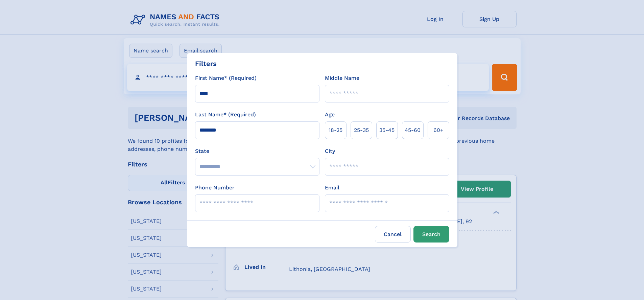 This screenshot has width=644, height=300. What do you see at coordinates (332, 188) in the screenshot?
I see `label: Email` at bounding box center [332, 188].